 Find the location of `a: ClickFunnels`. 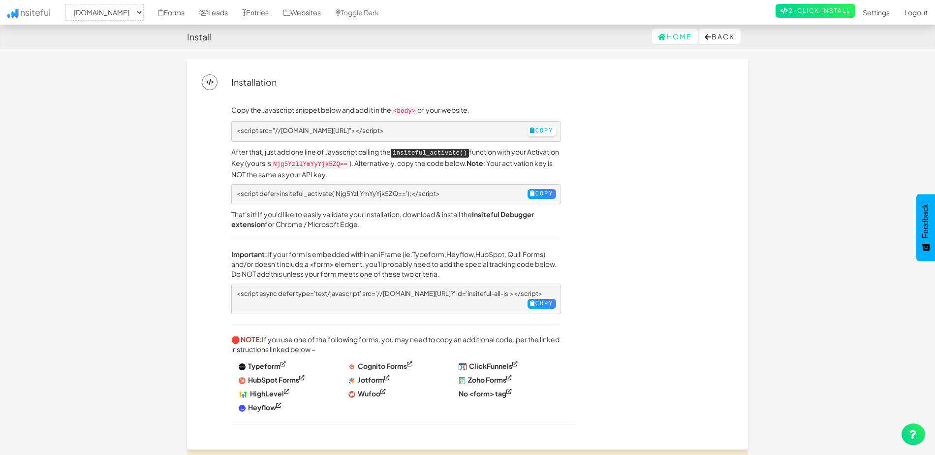

a: ClickFunnels is located at coordinates (488, 366).